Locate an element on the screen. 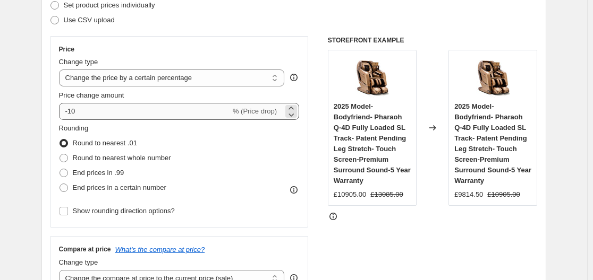 This screenshot has width=593, height=280. span: Set product prices individually is located at coordinates (109, 5).